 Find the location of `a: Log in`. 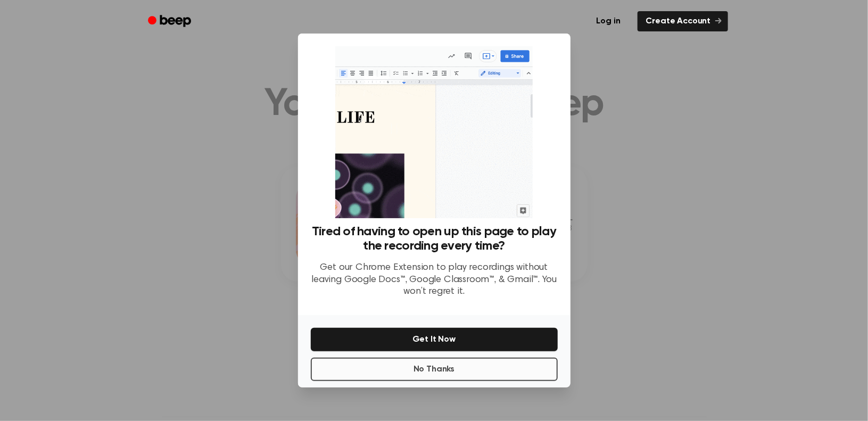

a: Log in is located at coordinates (609, 22).